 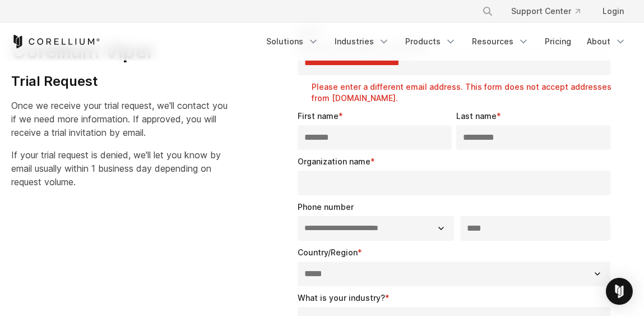 I want to click on h4: Trial Request, so click(x=121, y=81).